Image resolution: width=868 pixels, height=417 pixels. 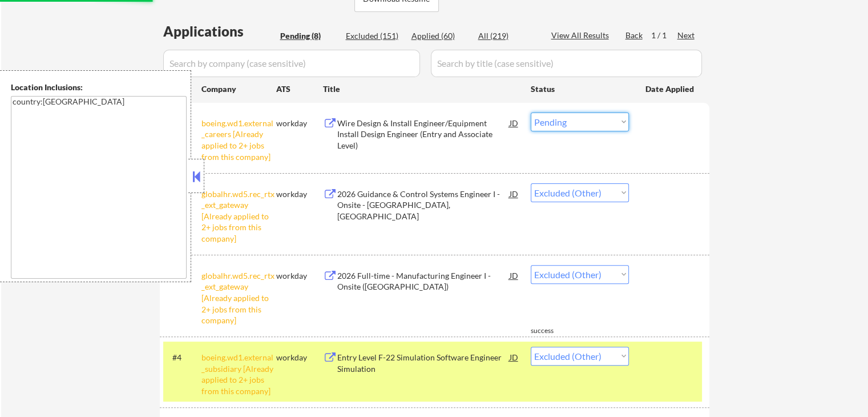 What do you see at coordinates (670, 89) in the screenshot?
I see `div: Date Applied` at bounding box center [670, 89].